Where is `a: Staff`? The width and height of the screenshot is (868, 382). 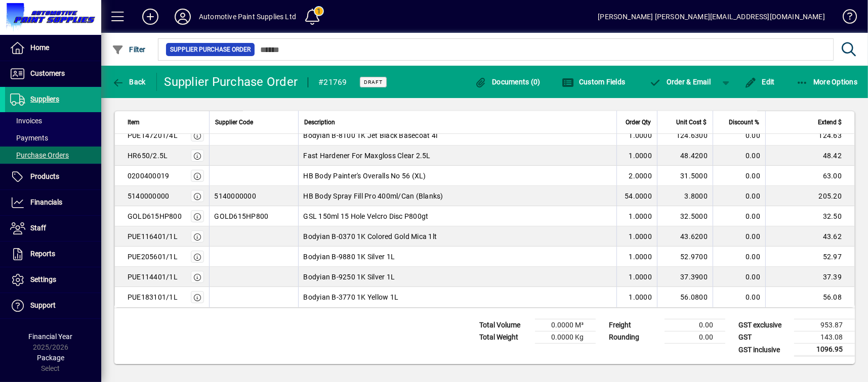 a: Staff is located at coordinates (53, 228).